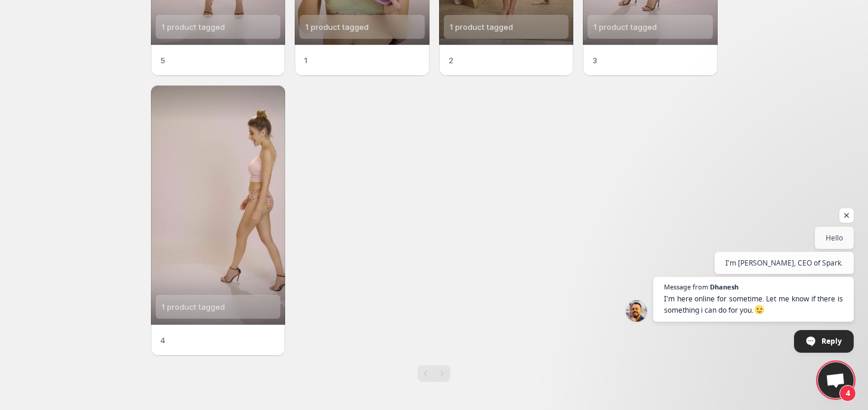  I want to click on div: Open chat, so click(836, 380).